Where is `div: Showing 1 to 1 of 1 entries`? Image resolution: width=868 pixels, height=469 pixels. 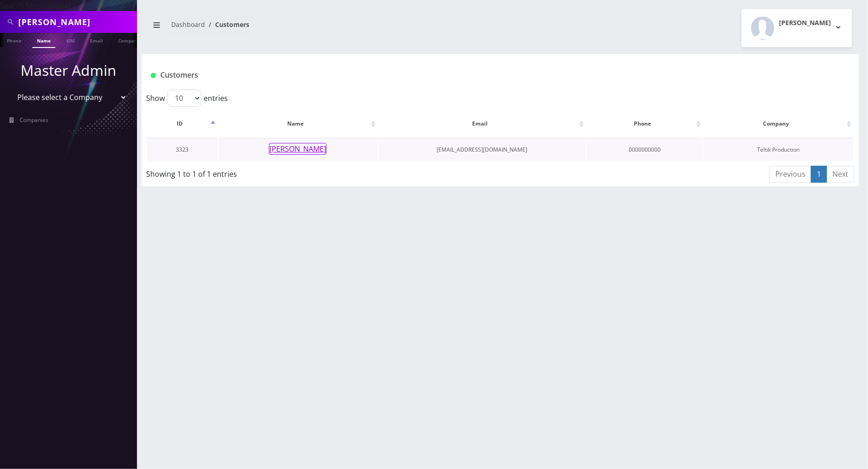 div: Showing 1 to 1 of 1 entries is located at coordinates (290, 172).